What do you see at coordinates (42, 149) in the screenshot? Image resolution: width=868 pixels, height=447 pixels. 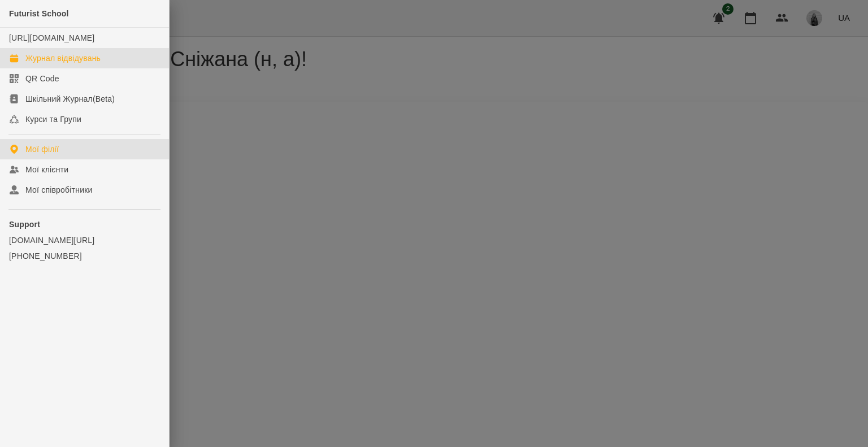 I see `div: Мої філії` at bounding box center [42, 149].